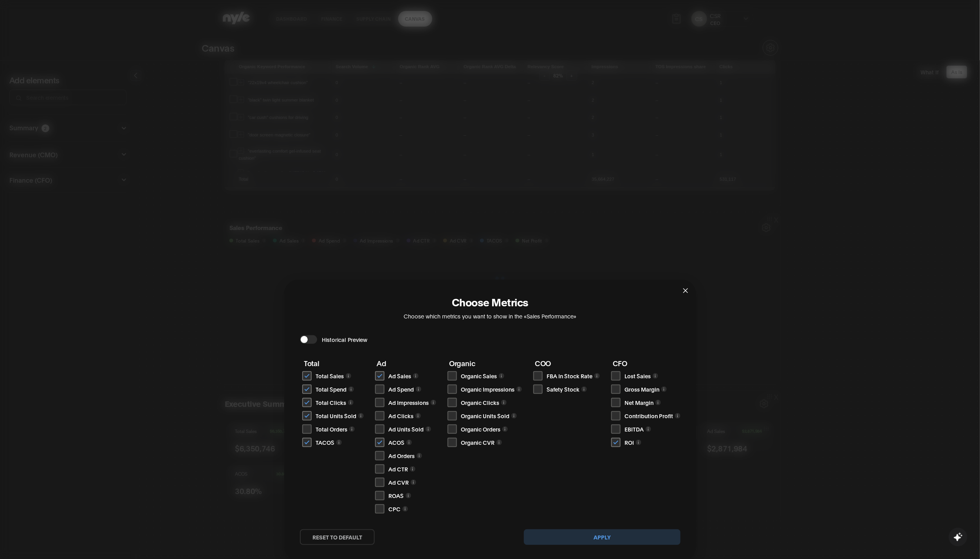  Describe the element at coordinates (406, 429) in the screenshot. I see `span: Ad Units Sold` at that location.